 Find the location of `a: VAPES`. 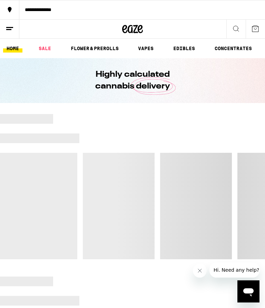

a: VAPES is located at coordinates (146, 48).